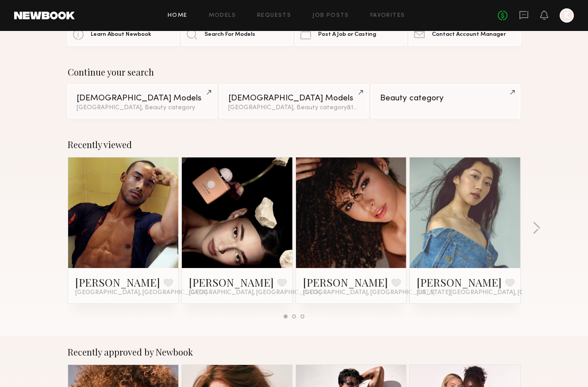 The height and width of the screenshot is (387, 588). I want to click on span: Post A Job or Casting, so click(347, 35).